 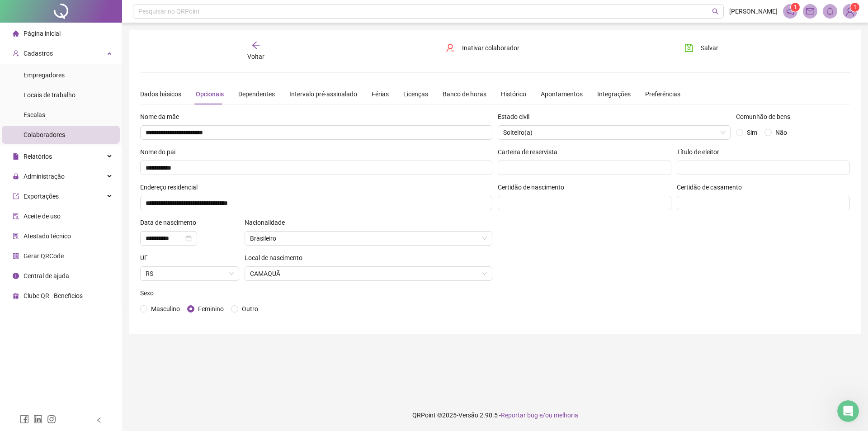 I want to click on span: gift, so click(x=16, y=296).